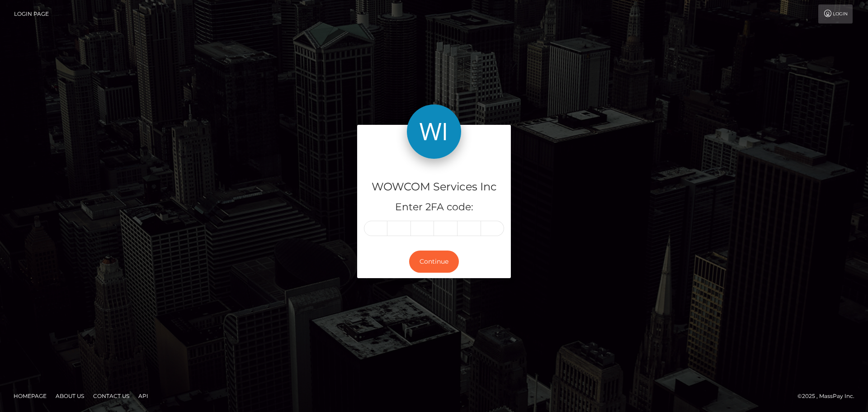  Describe the element at coordinates (70, 396) in the screenshot. I see `a: About Us` at that location.